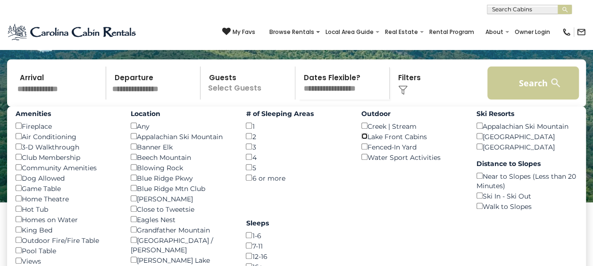 The width and height of the screenshot is (593, 266). What do you see at coordinates (66, 126) in the screenshot?
I see `div: Fireplace` at bounding box center [66, 126].